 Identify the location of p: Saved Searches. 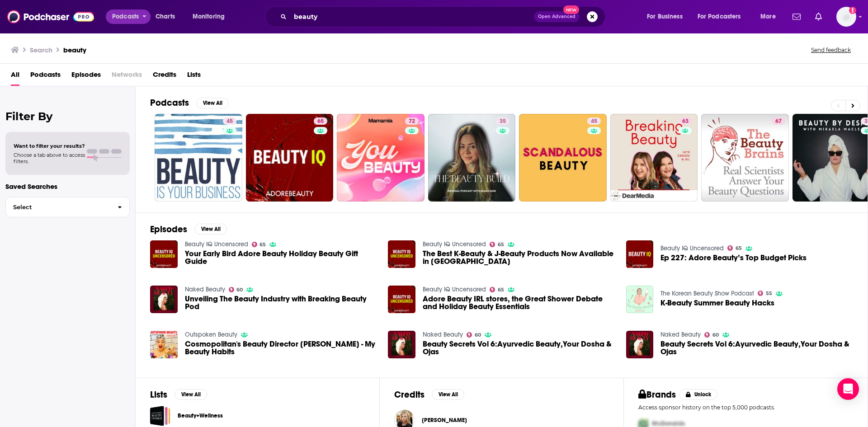
(68, 186).